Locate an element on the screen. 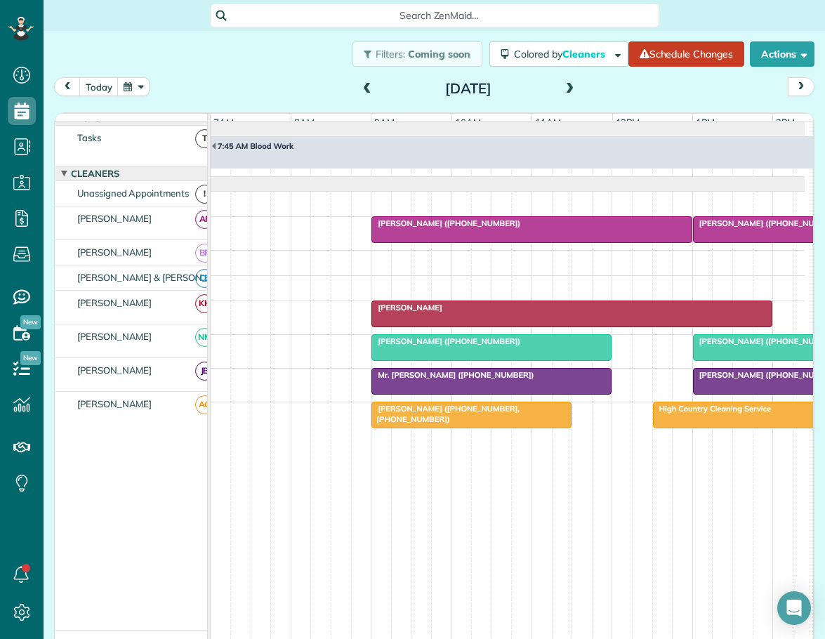 This screenshot has height=639, width=825. button: Colored byCleaners is located at coordinates (559, 54).